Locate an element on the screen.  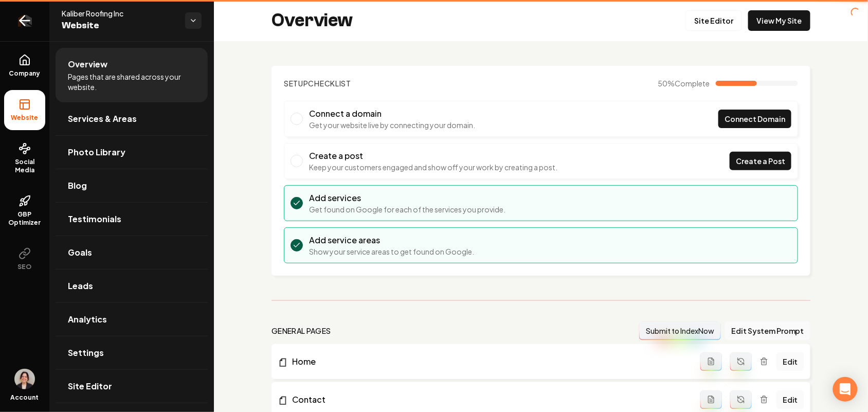
a: View My Site is located at coordinates (779, 20).